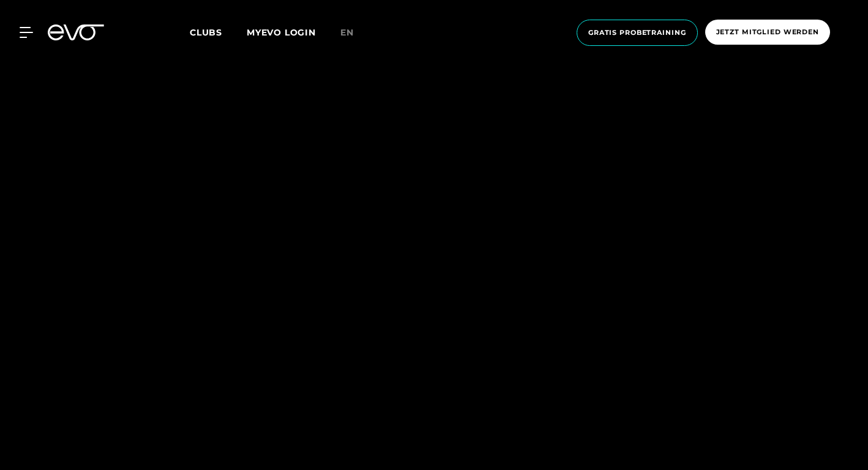 The width and height of the screenshot is (868, 470). What do you see at coordinates (768, 32) in the screenshot?
I see `span: Jetzt Mitglied werden` at bounding box center [768, 32].